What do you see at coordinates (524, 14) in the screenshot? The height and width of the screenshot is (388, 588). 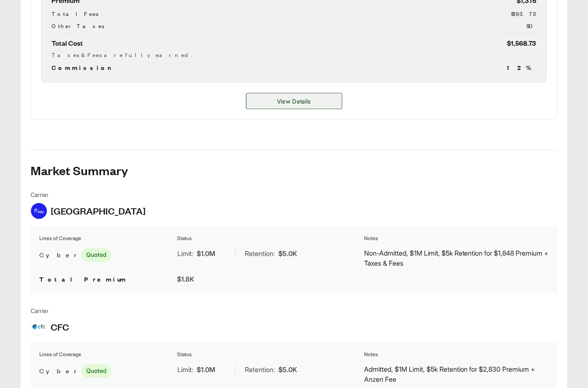 I see `span: $193.73` at bounding box center [524, 14].